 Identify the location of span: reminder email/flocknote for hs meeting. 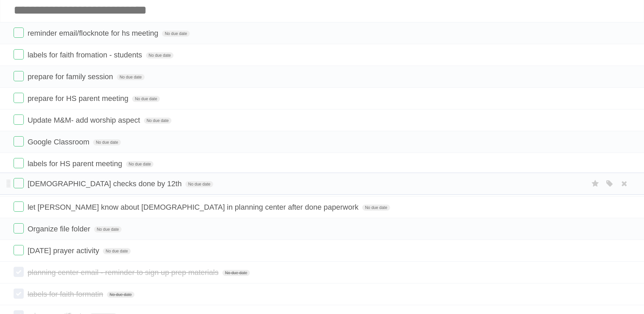
(94, 33).